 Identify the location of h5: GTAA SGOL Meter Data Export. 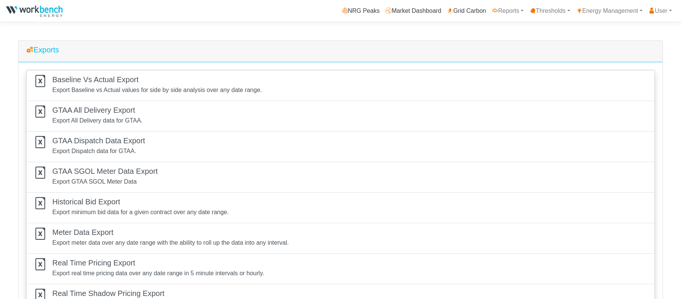
(105, 171).